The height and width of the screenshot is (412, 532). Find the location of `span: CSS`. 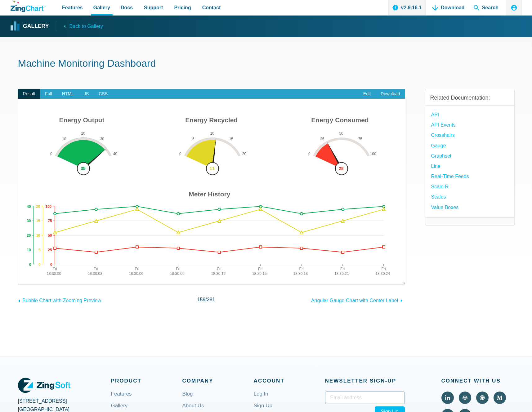

span: CSS is located at coordinates (103, 94).